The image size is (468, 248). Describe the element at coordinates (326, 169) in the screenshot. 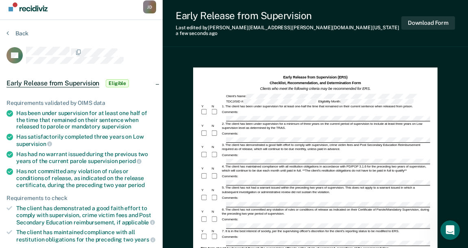

I see `div: 4. The client has maintained compliance with all restitution obligations in accordance with PD/PO...` at that location.